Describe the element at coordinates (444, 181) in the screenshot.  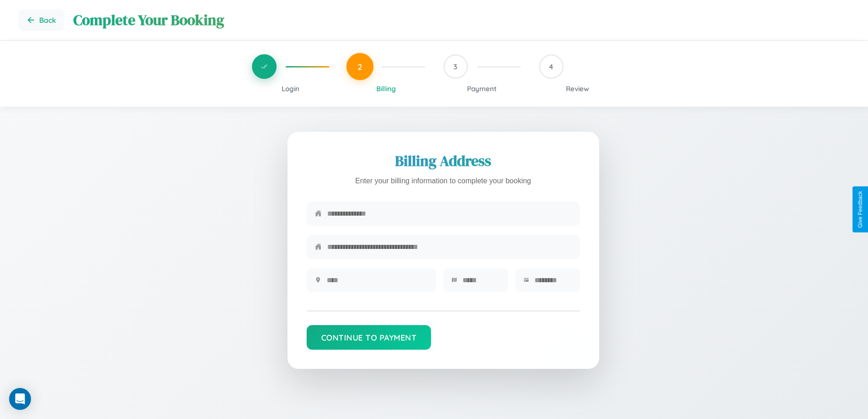
I see `p: Enter your billing information to complete your booking` at that location.